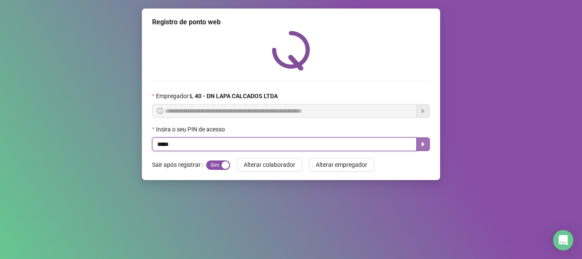  Describe the element at coordinates (191, 129) in the screenshot. I see `label: Insira o seu PIN de acesso` at that location.